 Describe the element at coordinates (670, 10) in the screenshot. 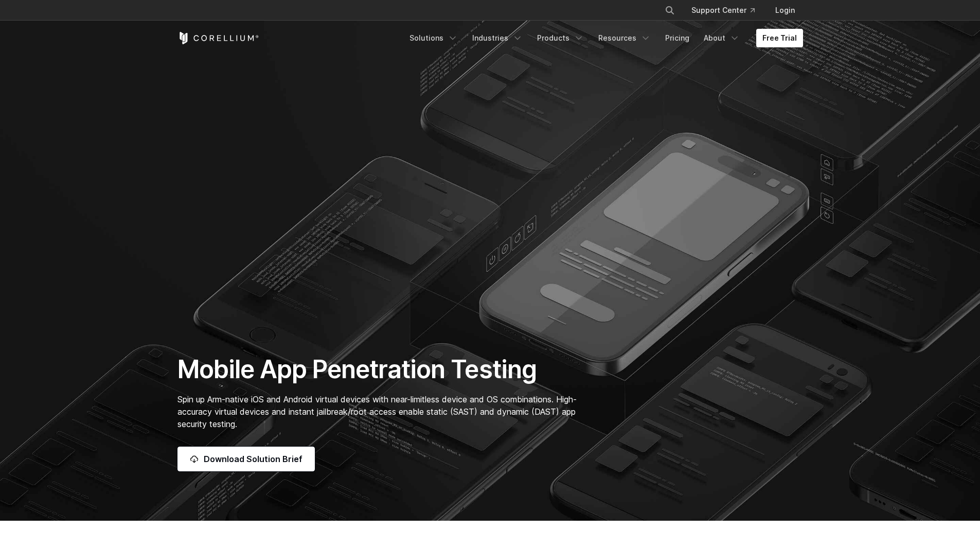

I see `button: Search` at that location.